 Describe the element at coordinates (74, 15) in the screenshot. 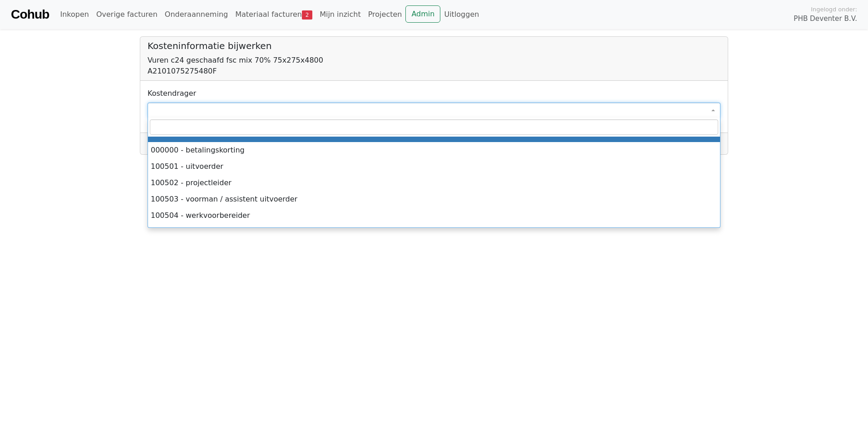

I see `a: Inkopen` at that location.